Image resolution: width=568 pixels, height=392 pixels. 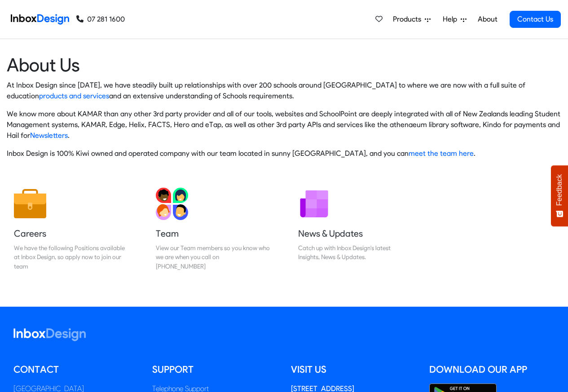 What do you see at coordinates (49, 334) in the screenshot?
I see `img: logo_inboxdesign_white.svg` at bounding box center [49, 334].